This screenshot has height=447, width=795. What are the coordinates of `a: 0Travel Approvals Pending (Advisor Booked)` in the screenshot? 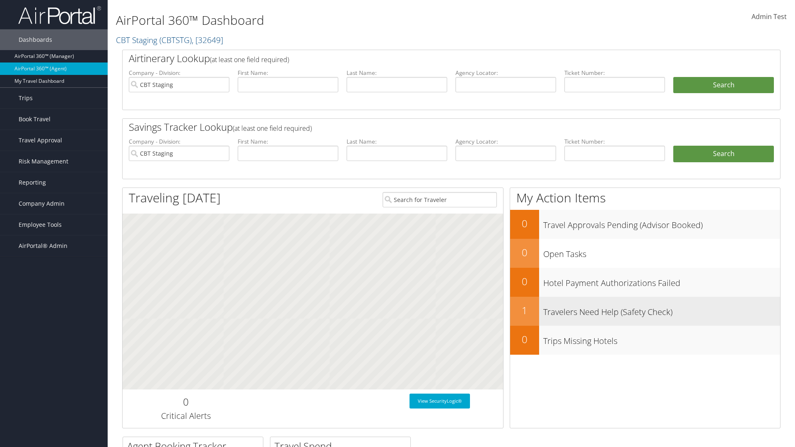 It's located at (645, 224).